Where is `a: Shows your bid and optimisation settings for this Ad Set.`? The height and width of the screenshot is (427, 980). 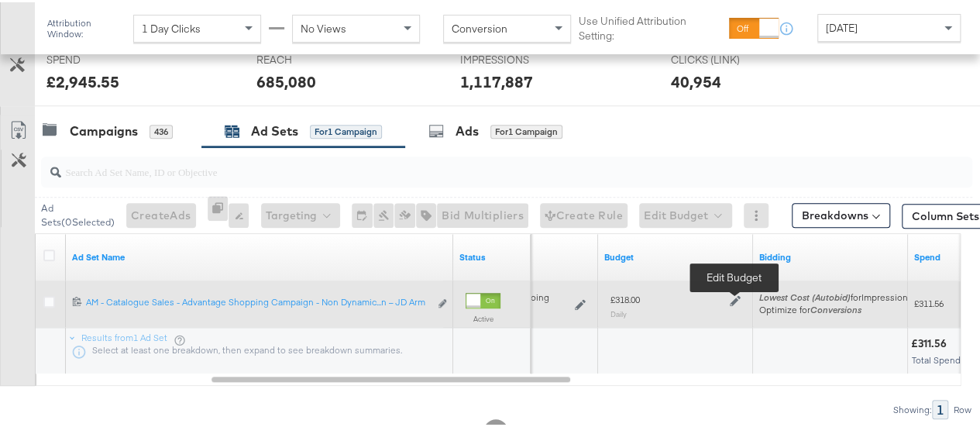
a: Shows your bid and optimisation settings for this Ad Set. is located at coordinates (830, 255).